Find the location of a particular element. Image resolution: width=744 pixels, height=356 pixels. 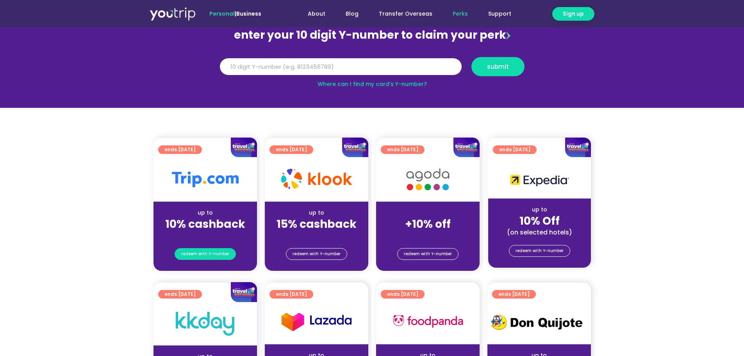

span: submit is located at coordinates (498, 66).